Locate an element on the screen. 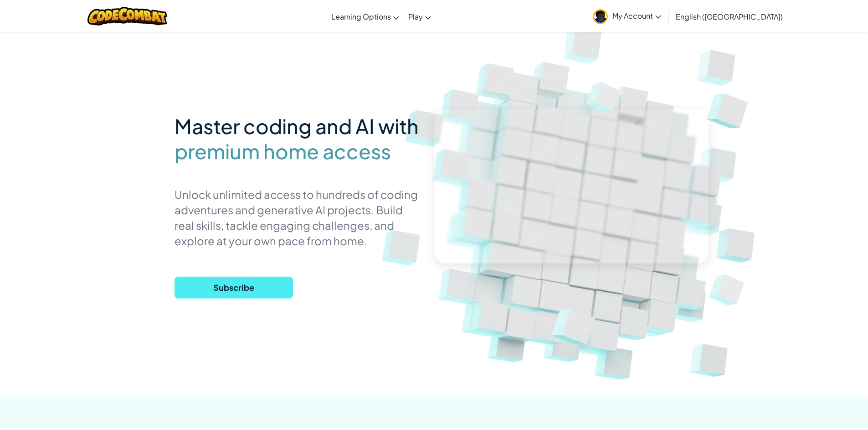 Image resolution: width=868 pixels, height=430 pixels. a: Play is located at coordinates (419, 17).